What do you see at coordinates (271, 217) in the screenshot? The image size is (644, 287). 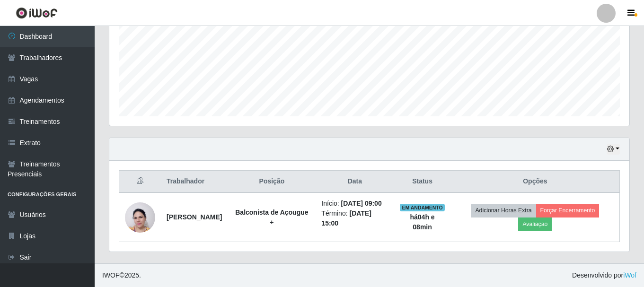 I see `strong: Balconista de Açougue +` at bounding box center [271, 217].